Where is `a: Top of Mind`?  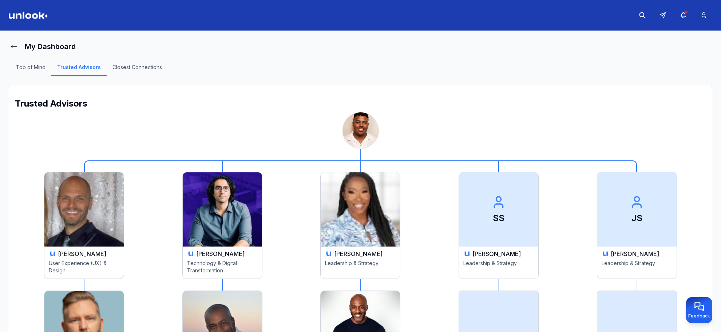 a: Top of Mind is located at coordinates (31, 70).